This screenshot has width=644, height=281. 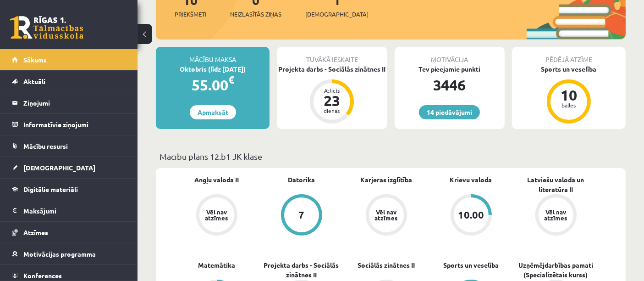 I want to click on a: Angļu valoda II, so click(x=217, y=179).